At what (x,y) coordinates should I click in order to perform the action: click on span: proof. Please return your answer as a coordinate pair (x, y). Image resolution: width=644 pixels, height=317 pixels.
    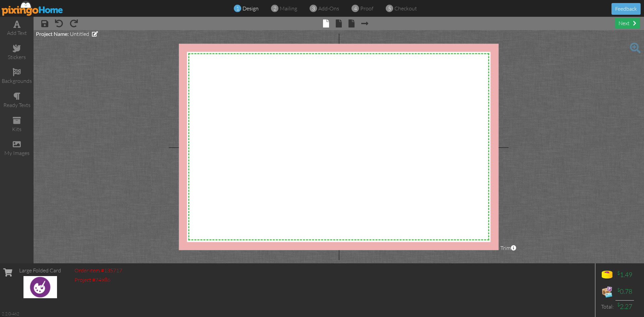
    Looking at the image, I should click on (367, 8).